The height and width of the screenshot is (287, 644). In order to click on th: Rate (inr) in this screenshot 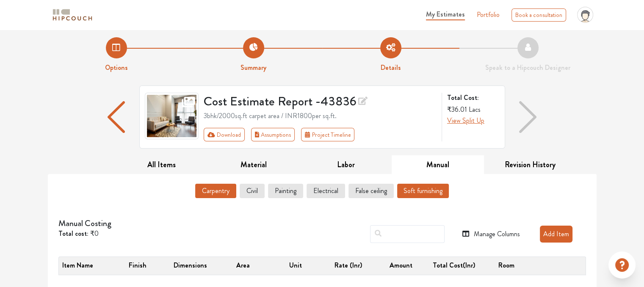, I will do `click(349, 265)`.